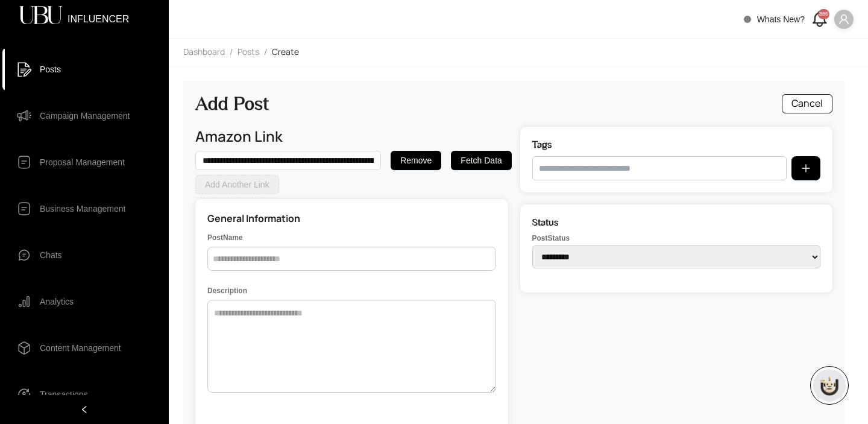  Describe the element at coordinates (98, 16) in the screenshot. I see `span: INFLUENCER` at that location.